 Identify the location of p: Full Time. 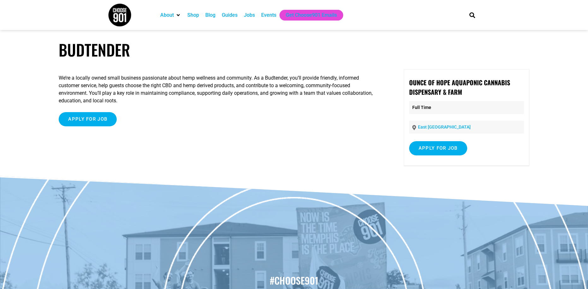
(466, 107).